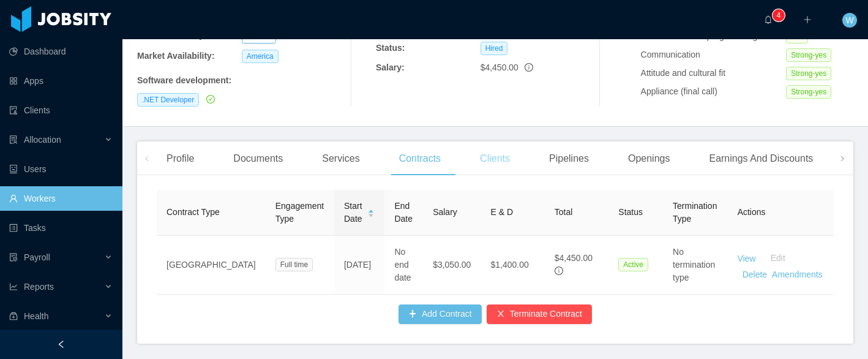 The width and height of the screenshot is (868, 359). What do you see at coordinates (371, 214) in the screenshot?
I see `i: icon: caret-down` at bounding box center [371, 214].